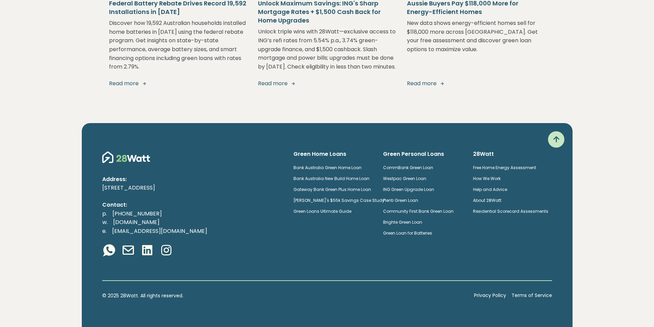 The image size is (654, 327). Describe the element at coordinates (126, 157) in the screenshot. I see `img: 28Watt` at that location.